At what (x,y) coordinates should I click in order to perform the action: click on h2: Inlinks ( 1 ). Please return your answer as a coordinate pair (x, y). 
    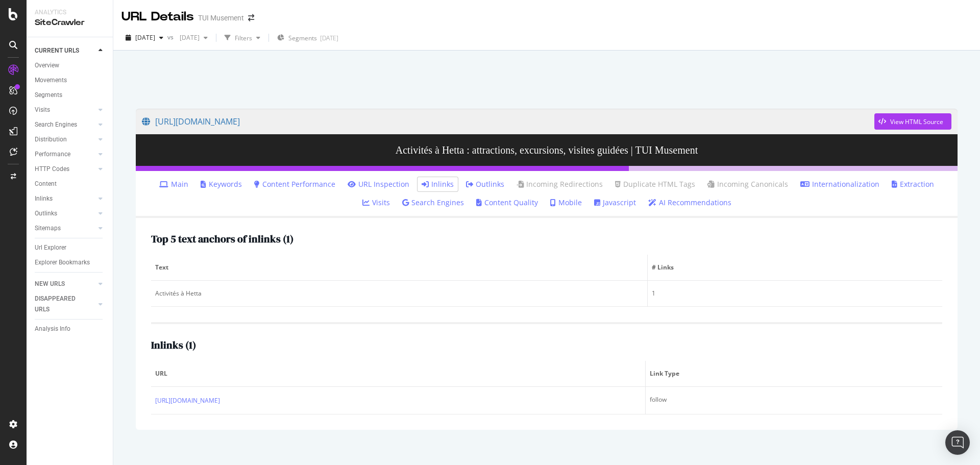
    Looking at the image, I should click on (173, 345).